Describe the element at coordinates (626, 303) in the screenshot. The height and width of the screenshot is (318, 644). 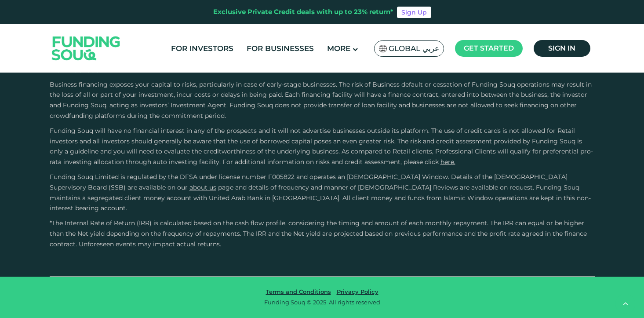
I see `button: back` at that location.